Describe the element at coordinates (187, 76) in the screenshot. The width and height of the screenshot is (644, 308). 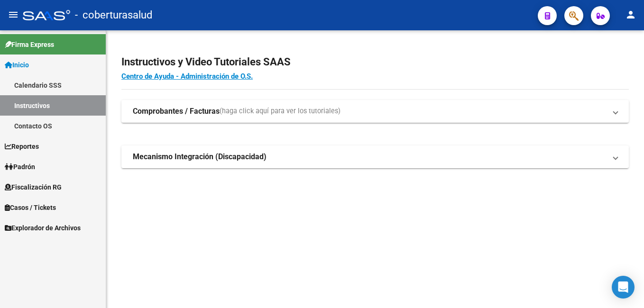
I see `a: Centro de Ayuda - Administración de O.S.` at that location.